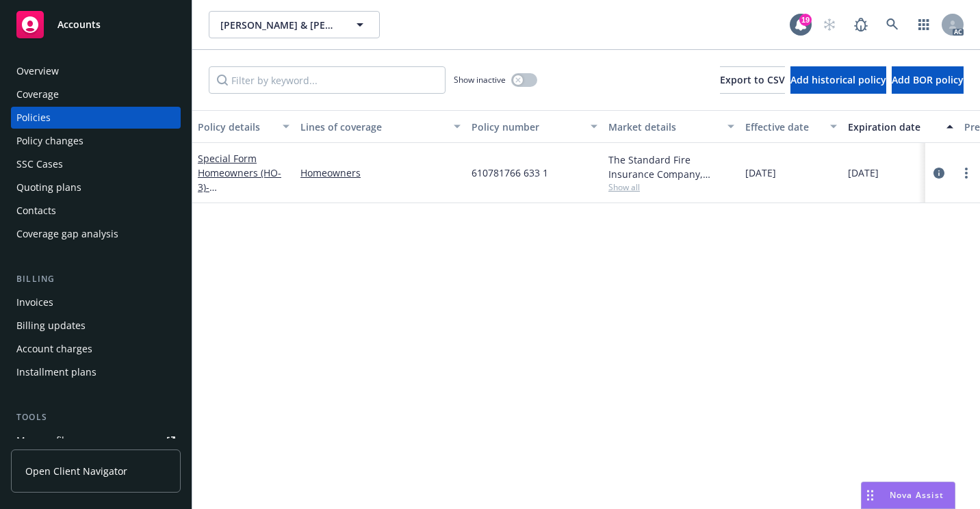  Describe the element at coordinates (96, 234) in the screenshot. I see `a: Coverage gap analysis` at that location.